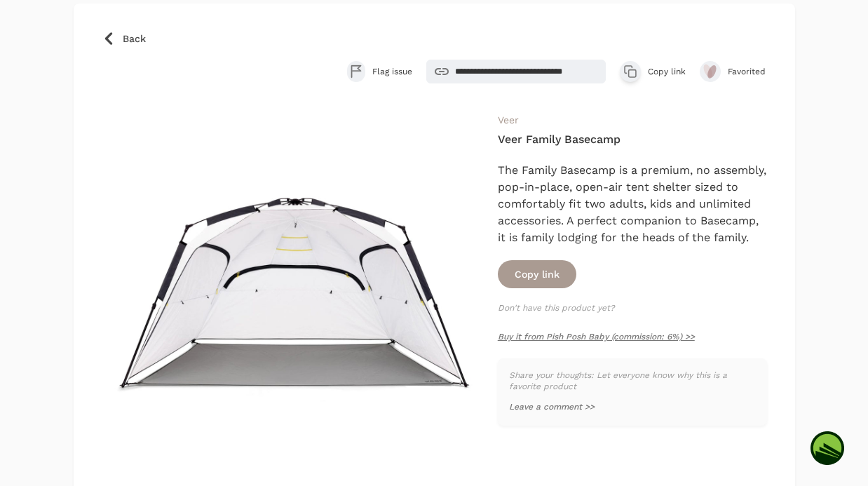 This screenshot has width=868, height=486. Describe the element at coordinates (633, 204) in the screenshot. I see `div: The Family Basecamp is a premium, no assembly, pop-in-place, open-air tent shelter sized to comfo...` at that location.